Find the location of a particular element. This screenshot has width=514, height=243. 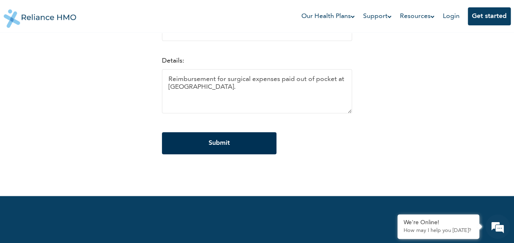

p: How may I help you today? is located at coordinates (439, 231).